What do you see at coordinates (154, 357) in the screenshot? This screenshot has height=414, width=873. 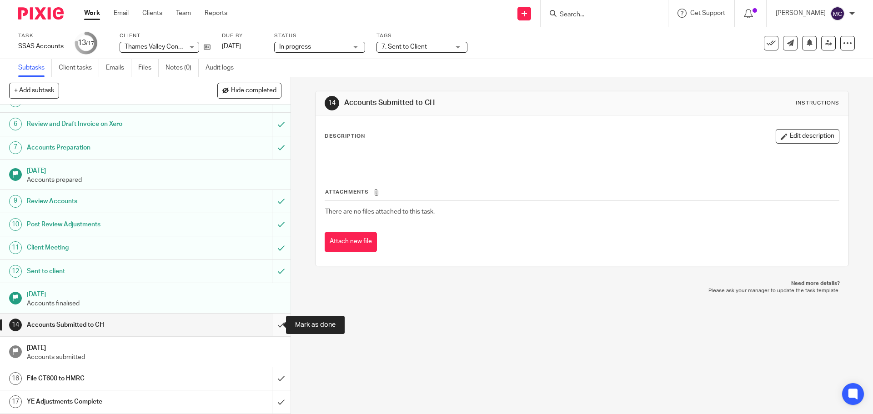 I see `p: Accounts submitted` at bounding box center [154, 357].